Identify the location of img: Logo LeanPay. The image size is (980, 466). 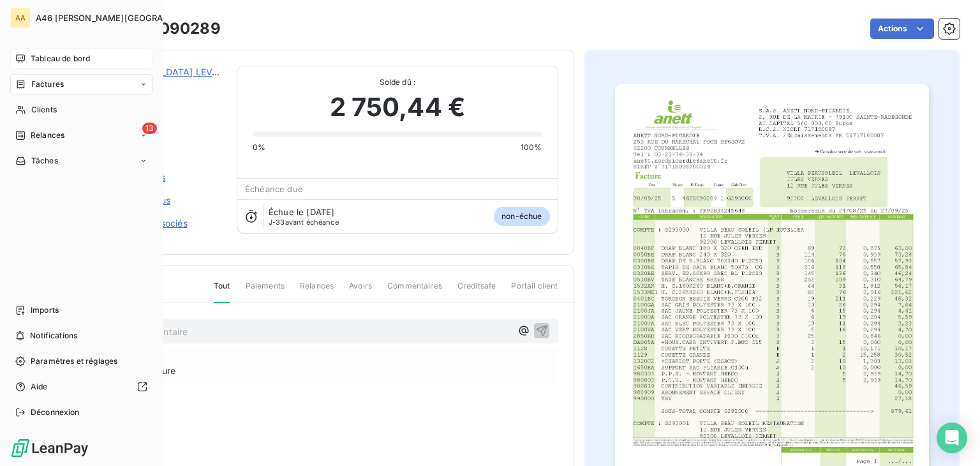
(49, 448).